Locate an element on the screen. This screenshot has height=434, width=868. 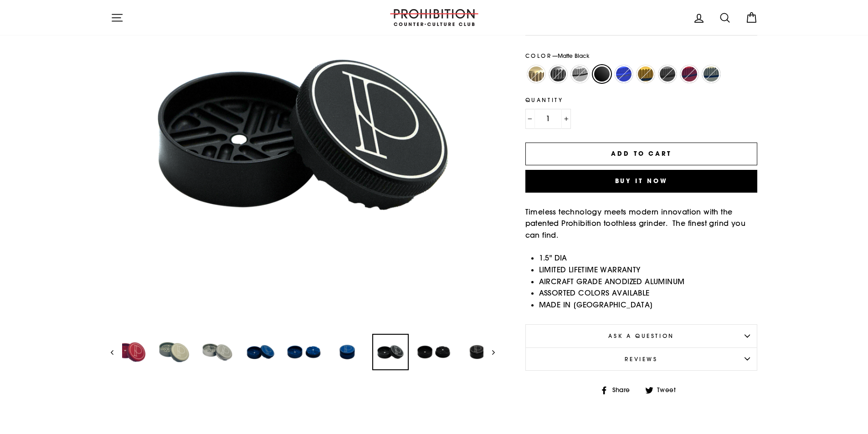
button: Reduce item quantity by one is located at coordinates (530, 119).